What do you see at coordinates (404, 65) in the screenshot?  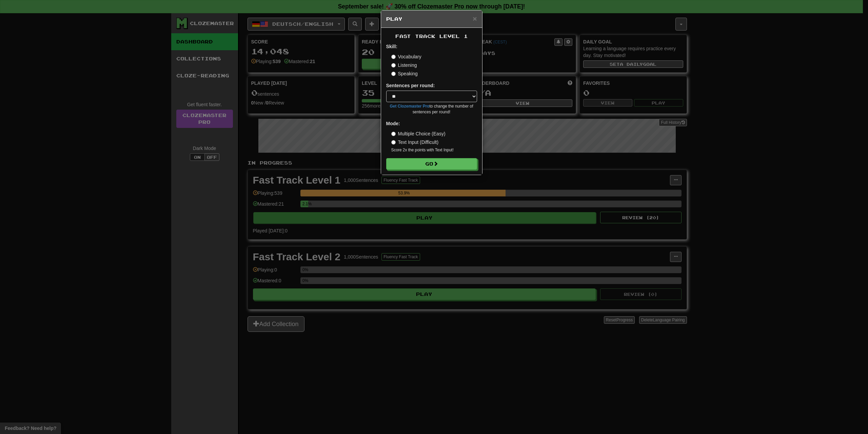 I see `label: Listening` at bounding box center [404, 65].